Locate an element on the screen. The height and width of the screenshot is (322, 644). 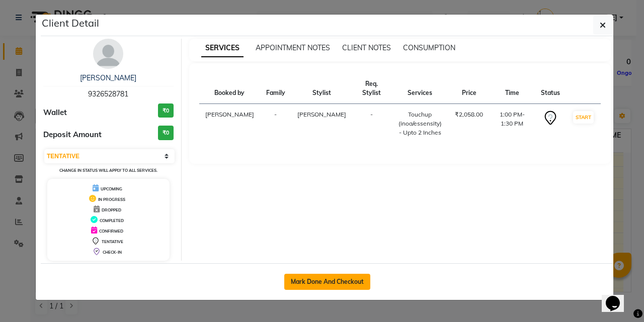
td: 1:00 PM-1:30 PM is located at coordinates (512, 124).